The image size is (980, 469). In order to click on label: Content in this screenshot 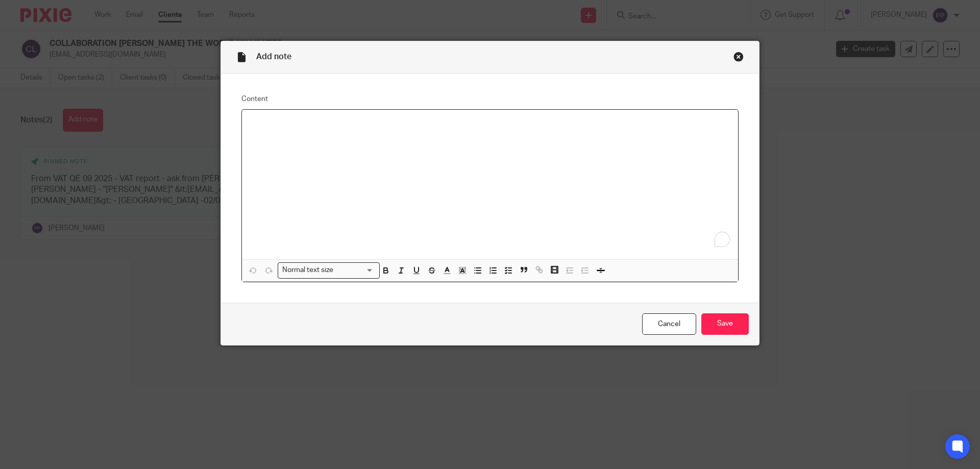, I will do `click(490, 99)`.